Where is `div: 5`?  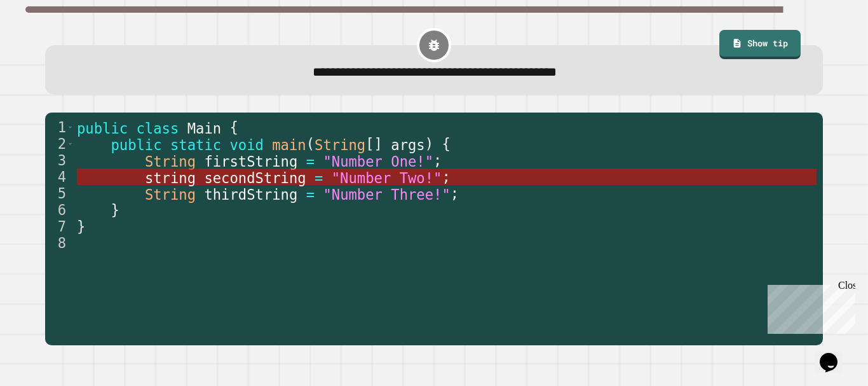
div: 5 is located at coordinates (60, 193).